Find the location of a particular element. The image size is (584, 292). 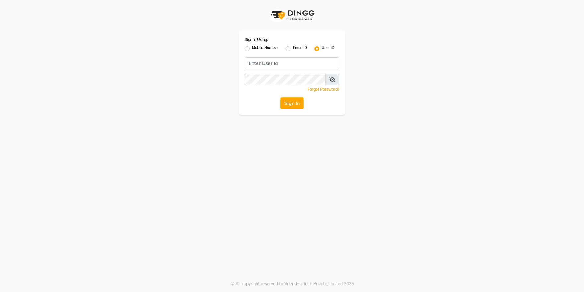

label: Mobile Number is located at coordinates (265, 49).